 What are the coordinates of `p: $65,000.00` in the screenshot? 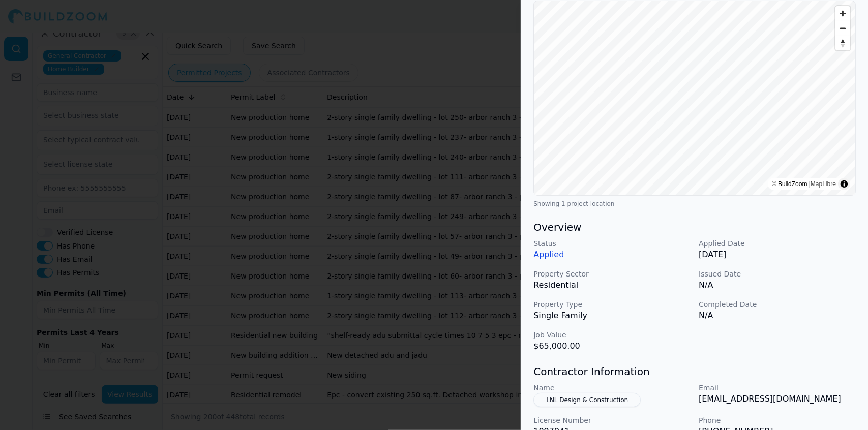 It's located at (612, 346).